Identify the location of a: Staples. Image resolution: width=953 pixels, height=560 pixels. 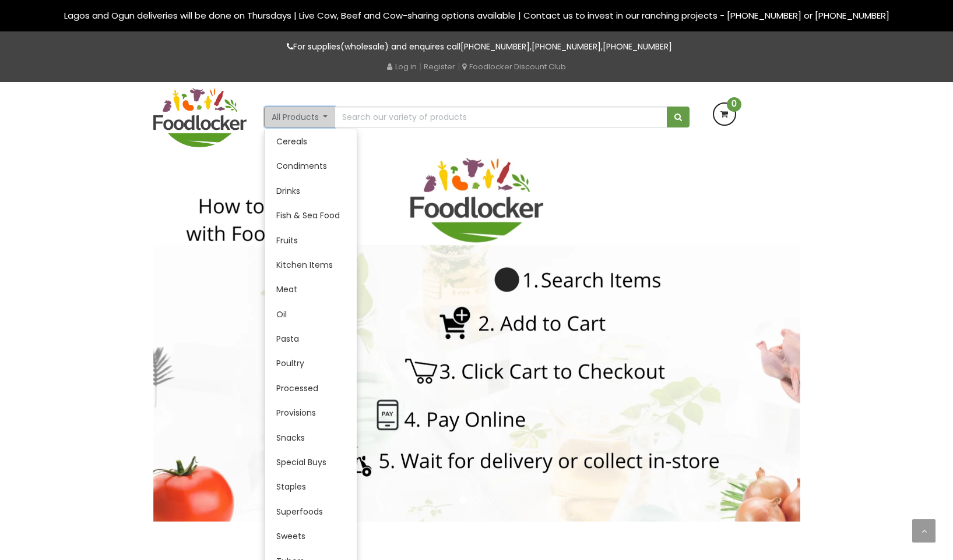
(311, 487).